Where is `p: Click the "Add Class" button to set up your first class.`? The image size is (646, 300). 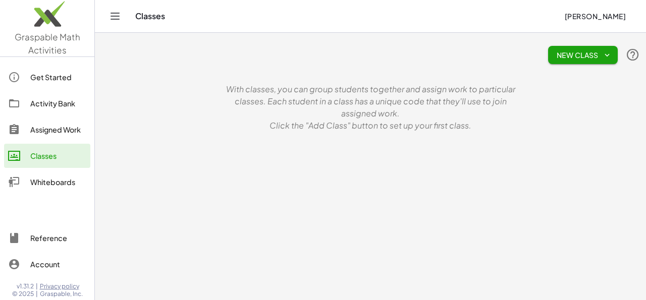
p: Click the "Add Class" button to set up your first class. is located at coordinates (370, 126).